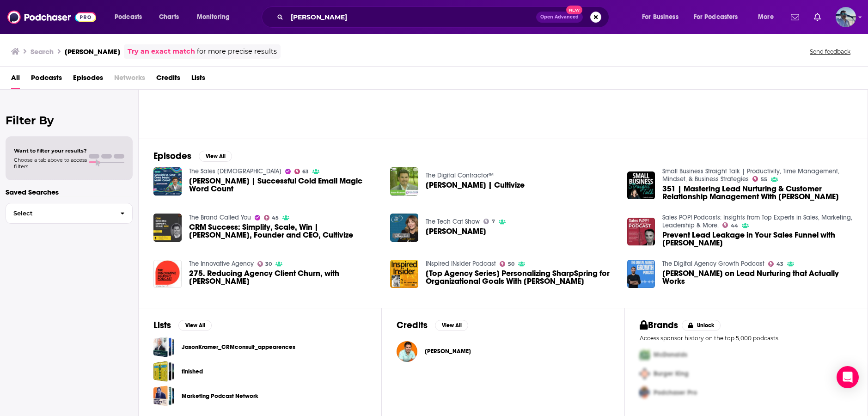  Describe the element at coordinates (221, 263) in the screenshot. I see `a: The Innovative Agency` at that location.